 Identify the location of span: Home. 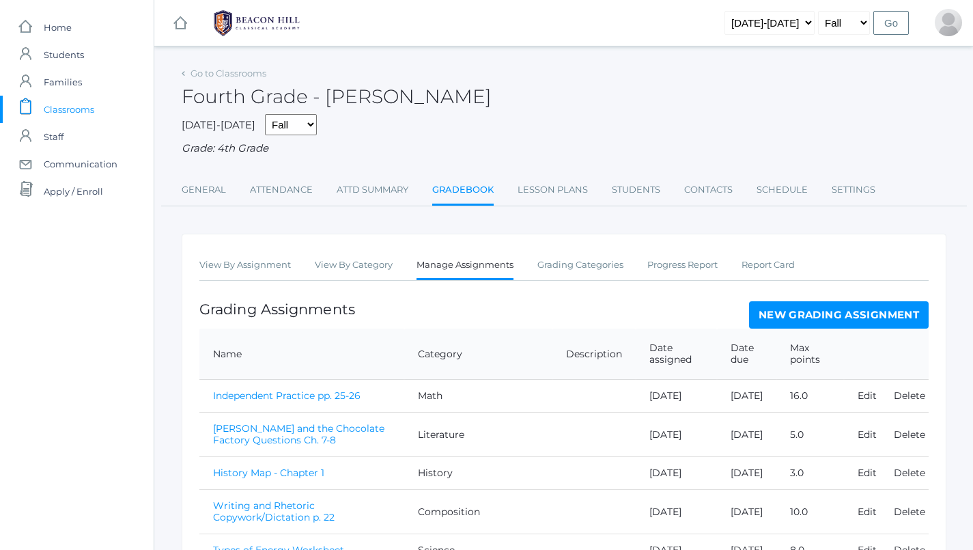
(57, 27).